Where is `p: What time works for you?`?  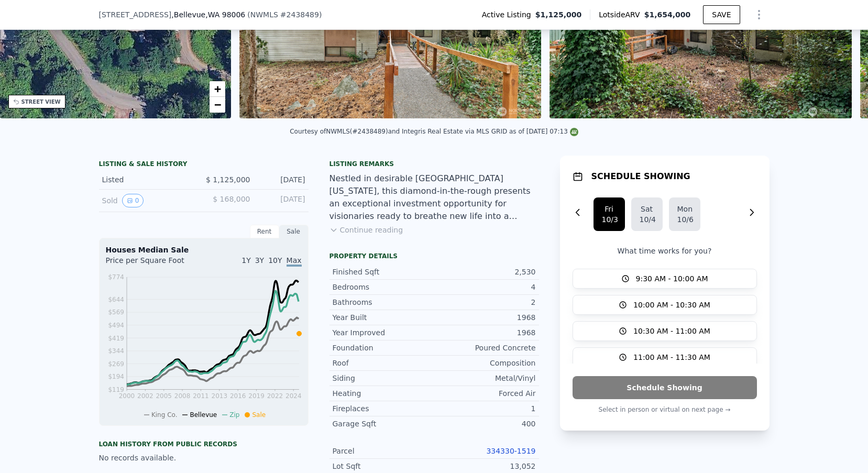 p: What time works for you? is located at coordinates (665, 251).